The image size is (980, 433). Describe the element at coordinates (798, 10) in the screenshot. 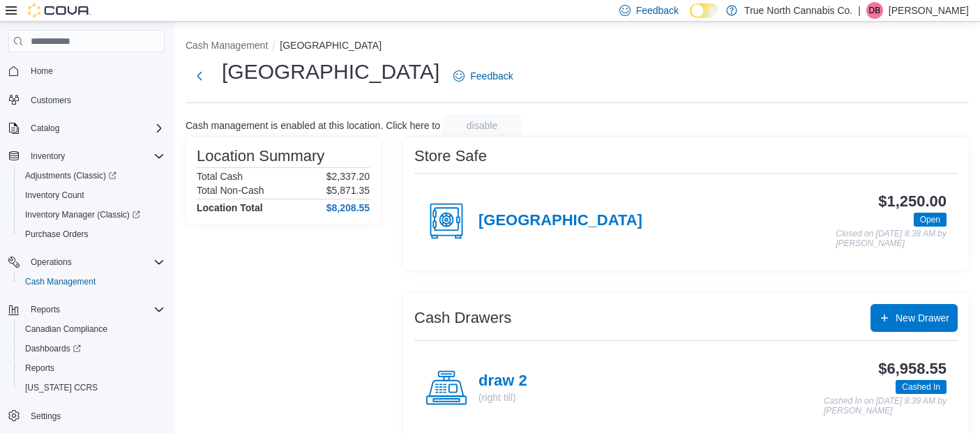

I see `p: True North Cannabis Co.` at that location.